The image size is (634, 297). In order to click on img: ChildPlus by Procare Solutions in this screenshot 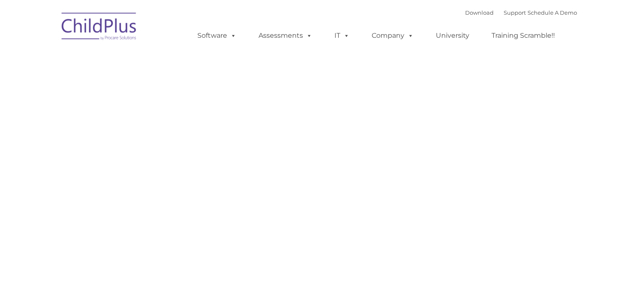, I will do `click(99, 28)`.